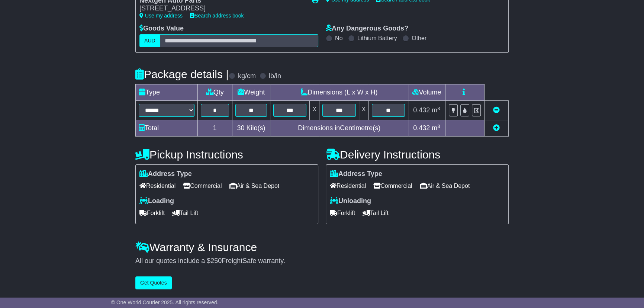  What do you see at coordinates (322, 247) in the screenshot?
I see `h4: Warranty & Insurance` at bounding box center [322, 247].